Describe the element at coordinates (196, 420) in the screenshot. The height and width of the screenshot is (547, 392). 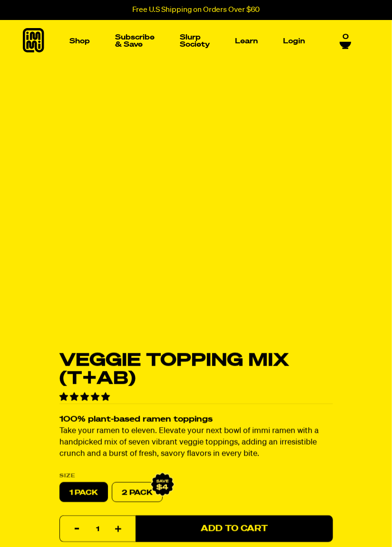
I see `h2: 100% plant-based ramen toppings` at that location.